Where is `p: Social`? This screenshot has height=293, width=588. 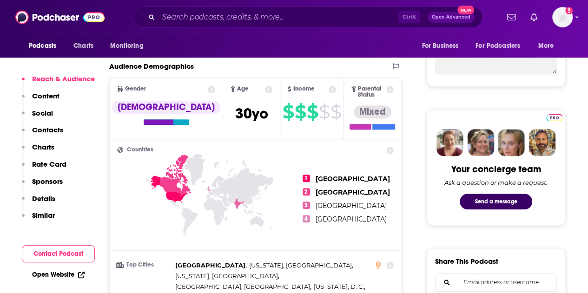
p: Social is located at coordinates (42, 113).